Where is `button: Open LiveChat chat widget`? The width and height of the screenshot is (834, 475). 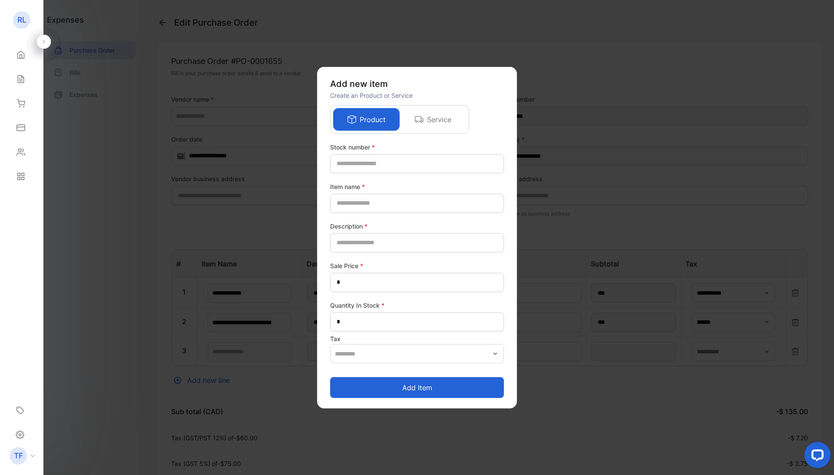
button: Open LiveChat chat widget is located at coordinates (20, 17).